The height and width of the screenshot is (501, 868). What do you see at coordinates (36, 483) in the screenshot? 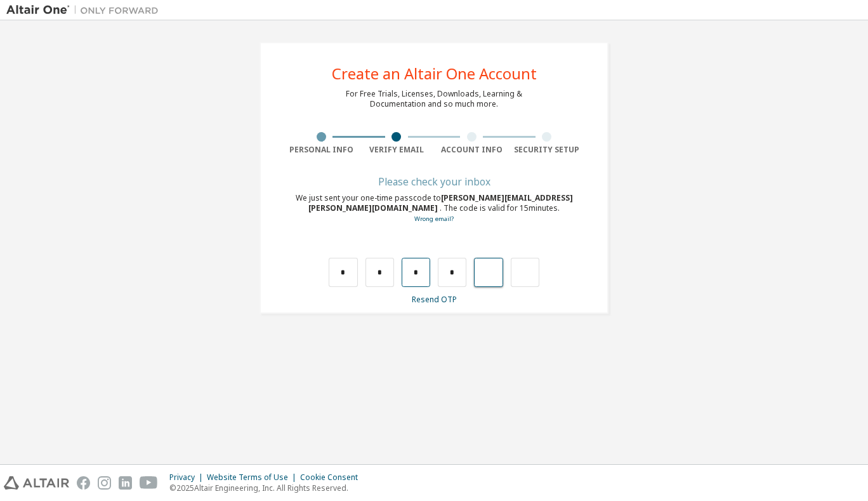
I see `img: altair_logo.svg` at bounding box center [36, 483].